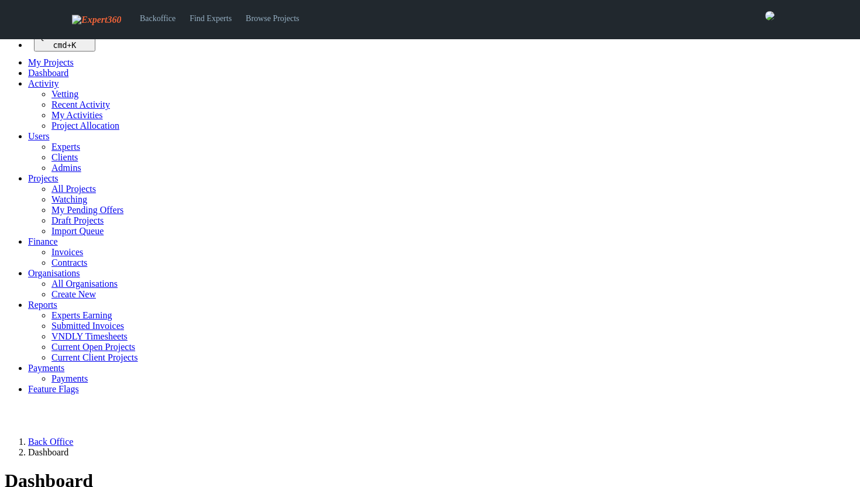 The image size is (860, 487). What do you see at coordinates (442, 452) in the screenshot?
I see `li: Dashboard` at bounding box center [442, 452].